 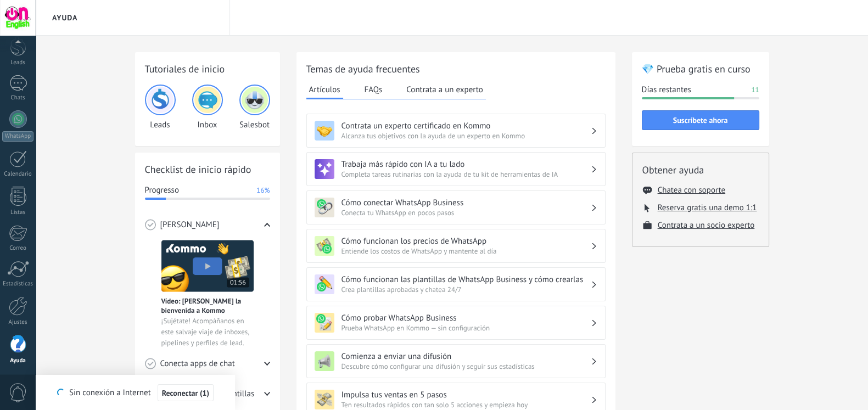 What do you see at coordinates (455, 69) in the screenshot?
I see `h2: Temas de ayuda frecuentes` at bounding box center [455, 69].